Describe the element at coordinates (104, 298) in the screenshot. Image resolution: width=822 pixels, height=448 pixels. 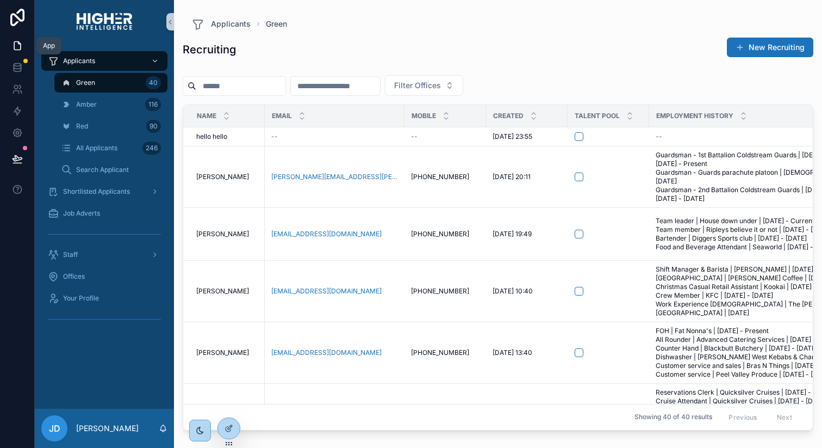
I see `a: Your Profile` at that location.